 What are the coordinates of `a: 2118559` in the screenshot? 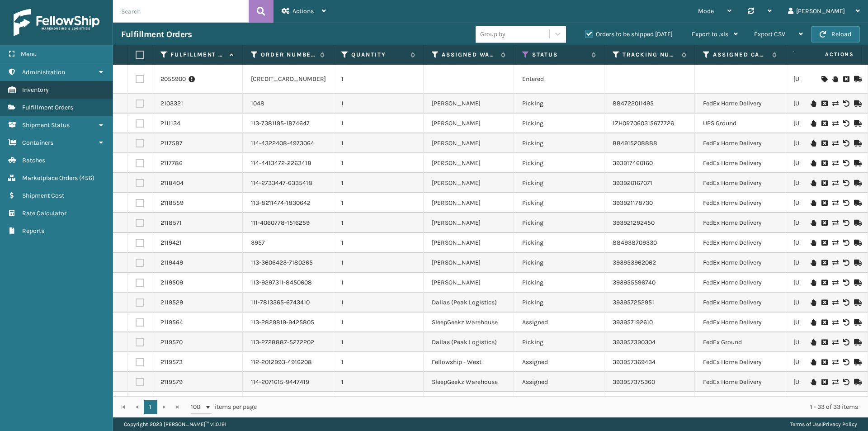 It's located at (172, 203).